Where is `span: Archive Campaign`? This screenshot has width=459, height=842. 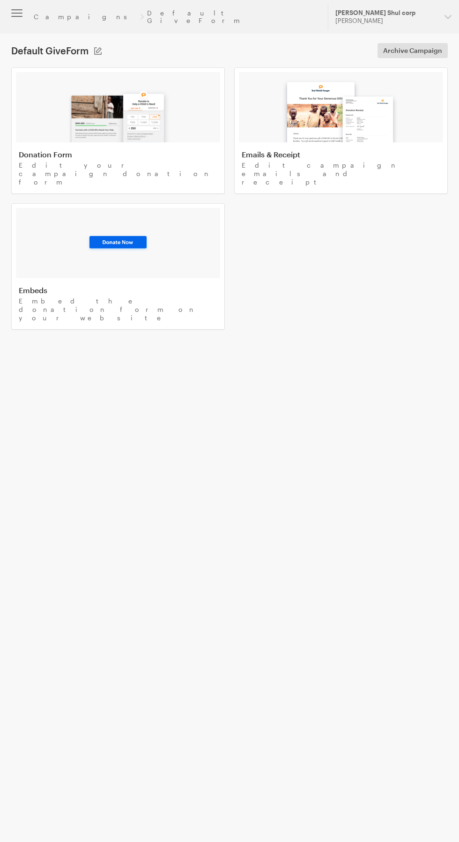
span: Archive Campaign is located at coordinates (413, 51).